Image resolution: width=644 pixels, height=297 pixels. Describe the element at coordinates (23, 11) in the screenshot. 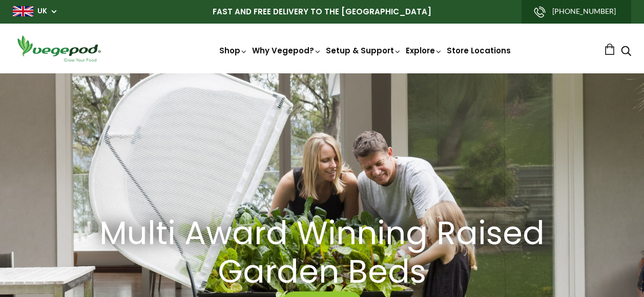

I see `img: gb_large.png` at that location.